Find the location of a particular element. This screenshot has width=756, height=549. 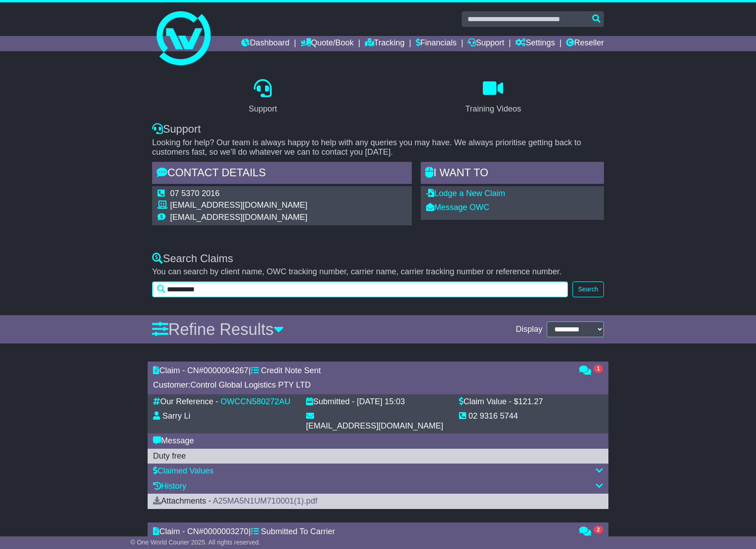

span: Attachments - is located at coordinates (182, 501).